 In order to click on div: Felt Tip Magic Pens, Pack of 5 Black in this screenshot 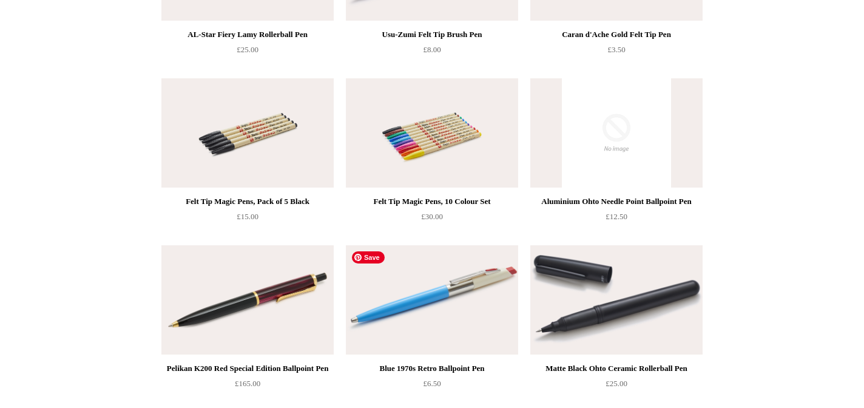, I will do `click(248, 201)`.